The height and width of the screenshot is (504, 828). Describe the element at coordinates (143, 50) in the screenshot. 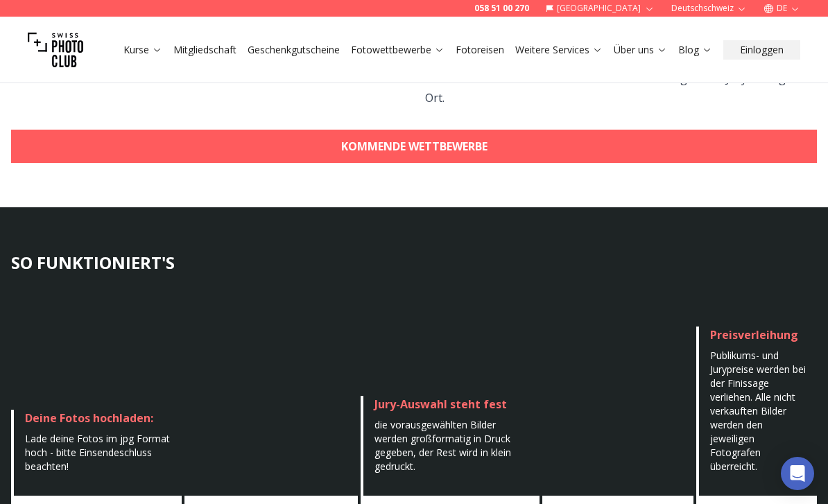

I see `button: Kurse` at that location.